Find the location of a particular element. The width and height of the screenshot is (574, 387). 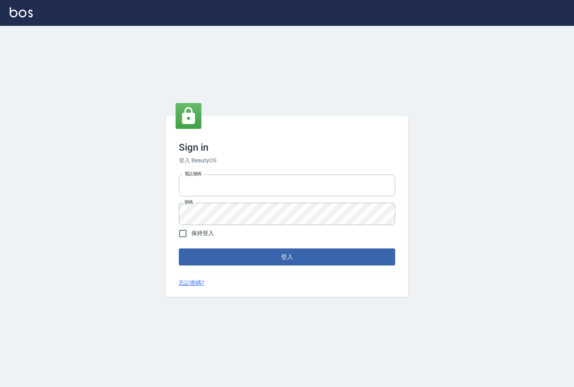

a: 忘記密碼? is located at coordinates (191, 283).